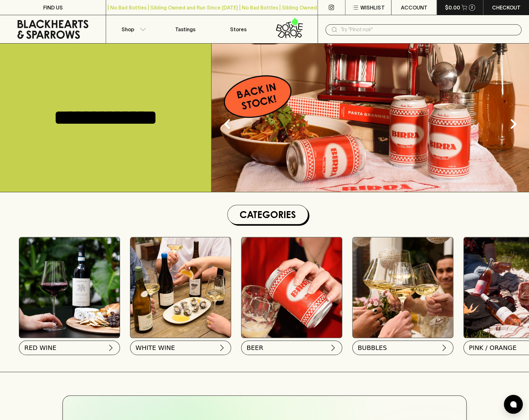 Image resolution: width=529 pixels, height=420 pixels. What do you see at coordinates (238, 29) in the screenshot?
I see `a: Stores` at bounding box center [238, 29].